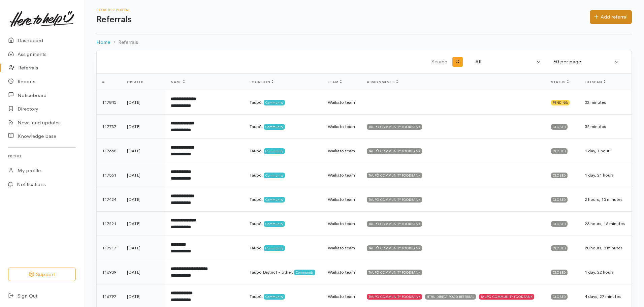 This screenshot has height=307, width=644. I want to click on td: 117424, so click(109, 199).